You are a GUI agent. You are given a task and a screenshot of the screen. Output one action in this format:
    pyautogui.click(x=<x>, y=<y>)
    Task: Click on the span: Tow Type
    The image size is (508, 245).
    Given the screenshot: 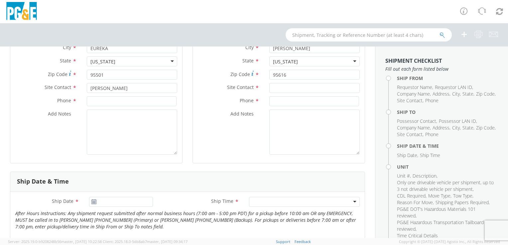 What is the action you would take?
    pyautogui.click(x=462, y=196)
    